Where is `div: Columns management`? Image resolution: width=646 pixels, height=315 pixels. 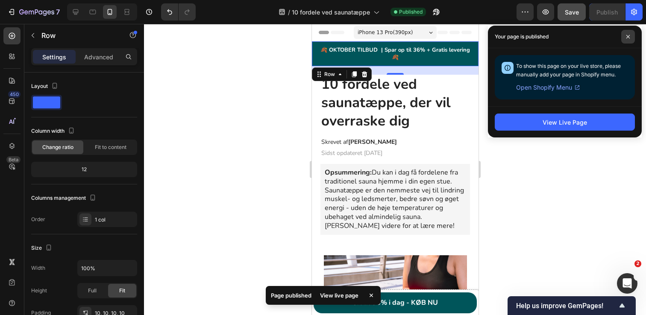
div: Columns management is located at coordinates (64, 198).